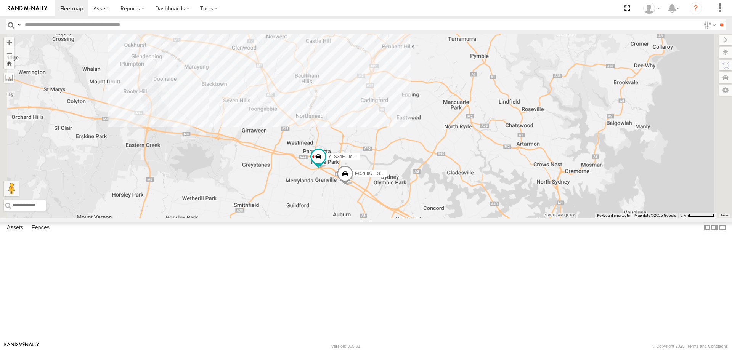 This screenshot has width=732, height=350. Describe the element at coordinates (689, 346) in the screenshot. I see `div: © Copyright 2025 -` at that location.